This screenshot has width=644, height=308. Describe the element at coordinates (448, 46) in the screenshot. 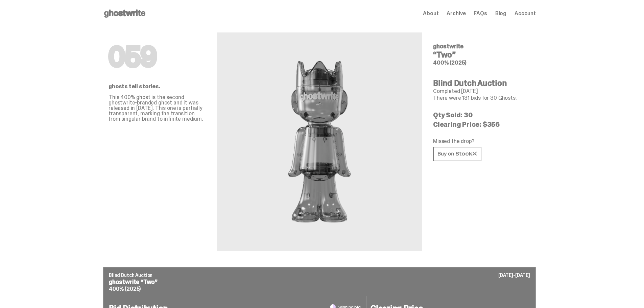

I see `span: ghostwrite` at that location.